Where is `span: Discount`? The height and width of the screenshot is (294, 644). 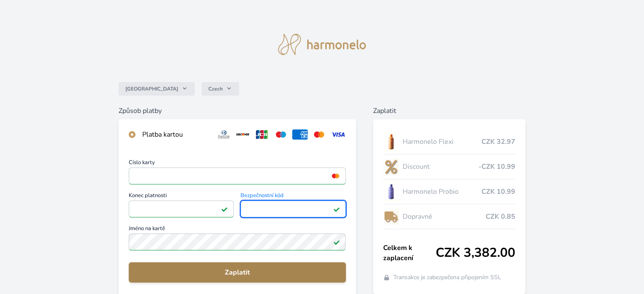
span: Discount is located at coordinates (440, 167).